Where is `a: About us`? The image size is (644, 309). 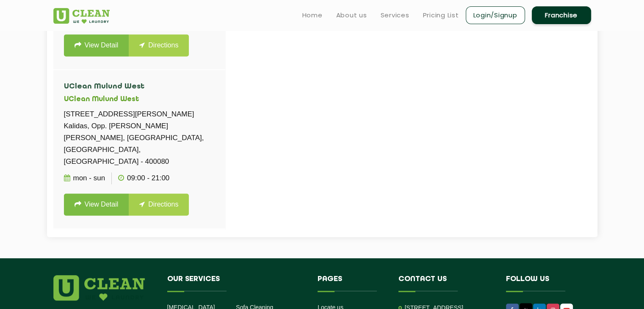 a: About us is located at coordinates (352, 15).